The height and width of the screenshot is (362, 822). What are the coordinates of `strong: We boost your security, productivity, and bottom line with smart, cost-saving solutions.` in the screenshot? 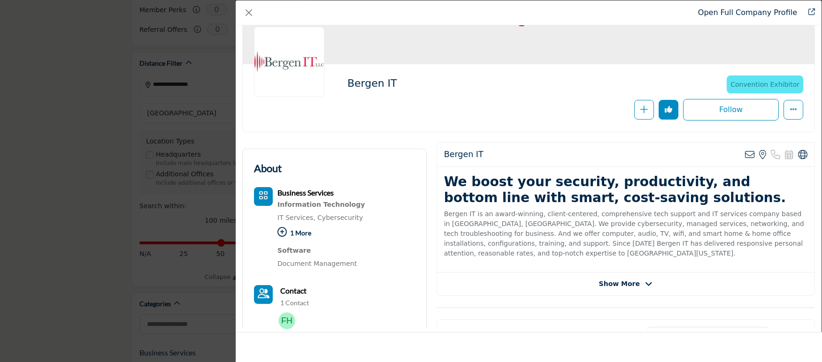 It's located at (615, 190).